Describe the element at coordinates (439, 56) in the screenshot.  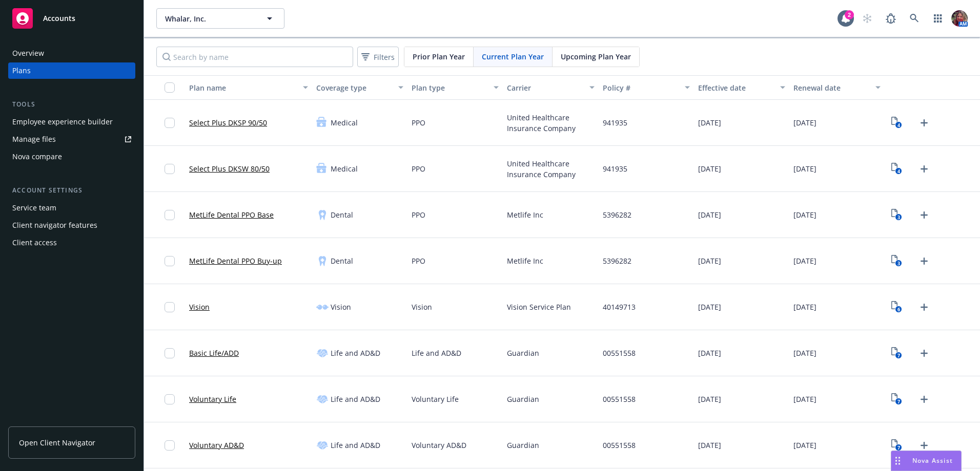
I see `span: Prior Plan Year` at that location.